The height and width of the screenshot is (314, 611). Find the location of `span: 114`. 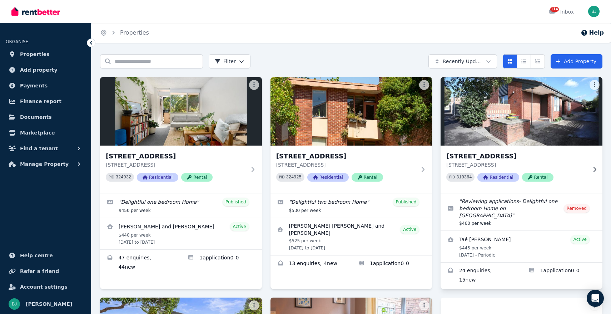

span: 114 is located at coordinates (555, 9).